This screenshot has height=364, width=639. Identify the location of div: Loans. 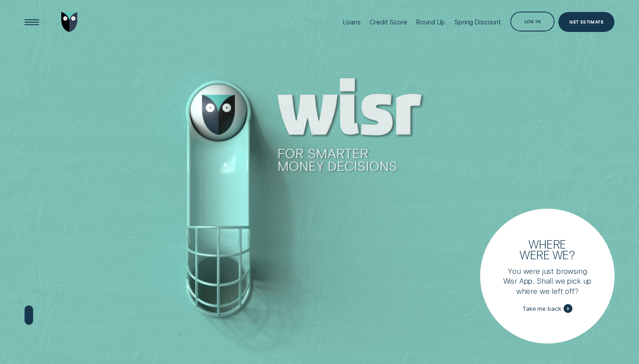
(351, 22).